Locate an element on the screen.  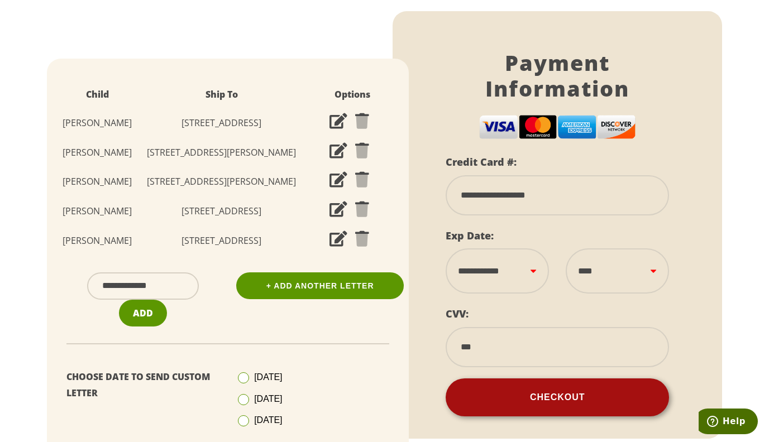
span: Help is located at coordinates (35, 13).